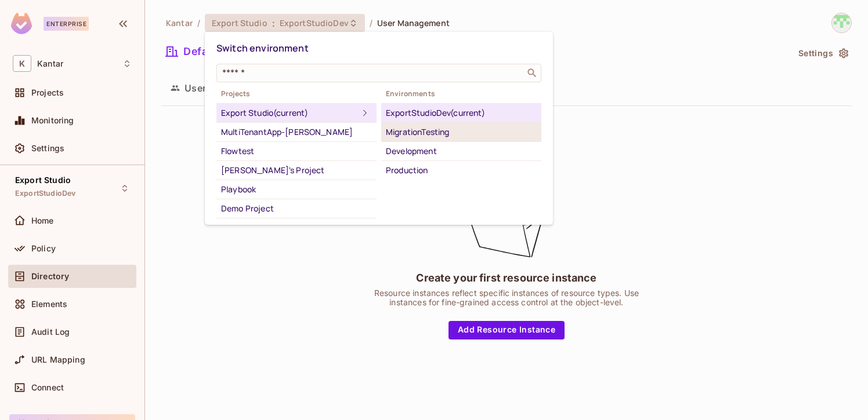 This screenshot has height=420, width=868. What do you see at coordinates (297, 209) in the screenshot?
I see `div: Demo Project` at bounding box center [297, 209].